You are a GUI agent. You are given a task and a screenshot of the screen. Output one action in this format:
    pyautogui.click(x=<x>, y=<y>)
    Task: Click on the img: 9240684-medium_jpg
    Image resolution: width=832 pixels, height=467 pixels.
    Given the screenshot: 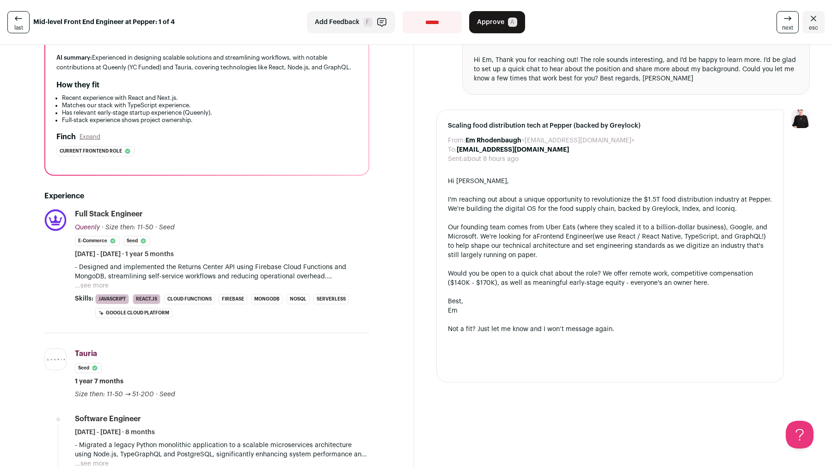 What is the action you would take?
    pyautogui.click(x=801, y=119)
    